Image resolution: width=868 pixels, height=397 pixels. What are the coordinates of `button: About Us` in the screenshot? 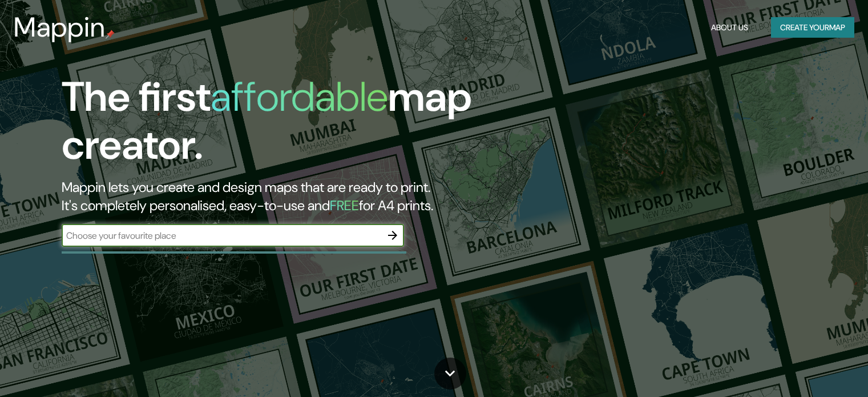 It's located at (730, 28).